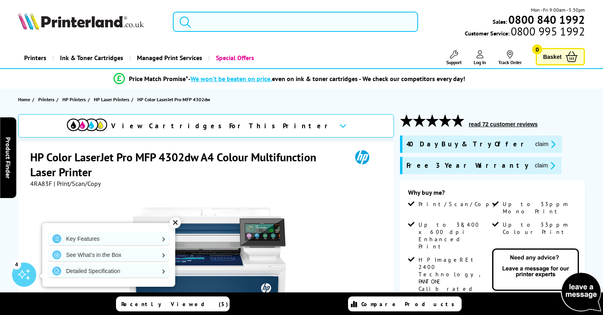 This screenshot has width=603, height=315. What do you see at coordinates (480, 62) in the screenshot?
I see `span: Log In` at bounding box center [480, 62].